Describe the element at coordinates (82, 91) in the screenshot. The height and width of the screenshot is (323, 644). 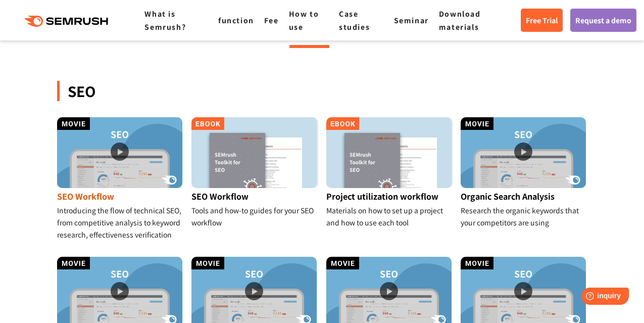
I see `font: SEO` at that location.